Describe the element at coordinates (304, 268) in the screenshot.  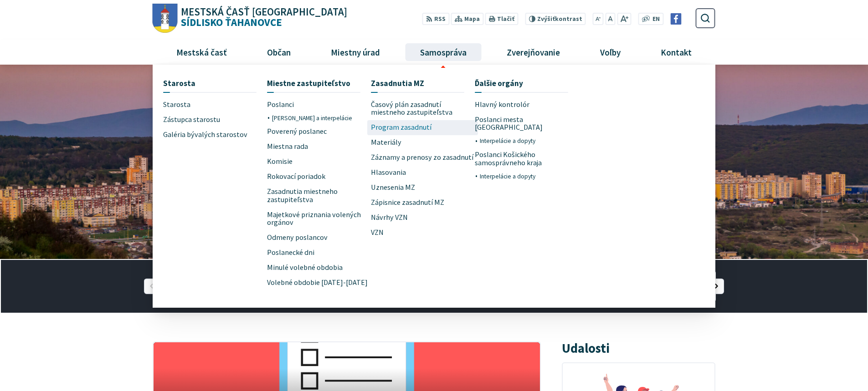
I see `span: Minulé volebné obdobia` at that location.